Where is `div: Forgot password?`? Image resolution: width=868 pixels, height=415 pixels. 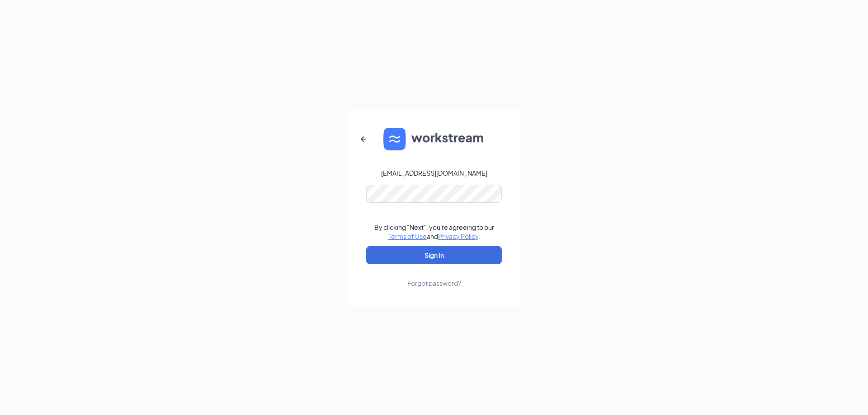
div: Forgot password? is located at coordinates (434, 283).